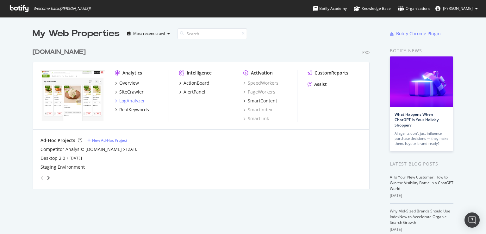 The width and height of the screenshot is (486, 234). Describe the element at coordinates (366, 52) in the screenshot. I see `div: Pro` at that location.